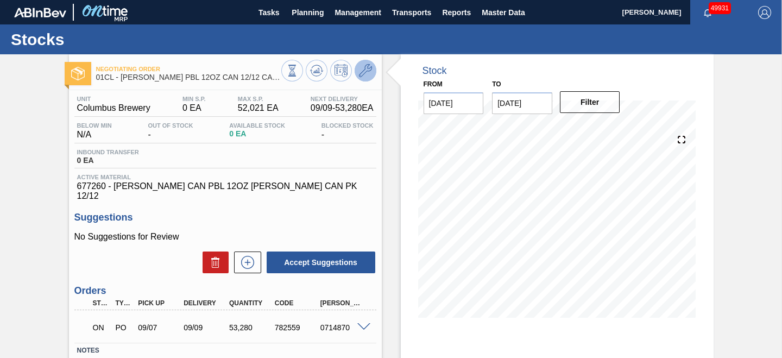 The image size is (782, 358). Describe the element at coordinates (123, 327) in the screenshot. I see `div: Purchase order` at that location.